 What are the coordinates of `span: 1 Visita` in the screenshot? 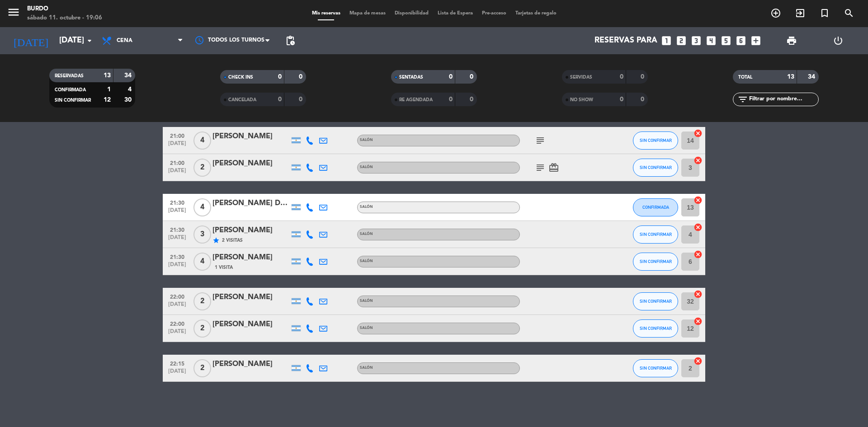 It's located at (224, 267).